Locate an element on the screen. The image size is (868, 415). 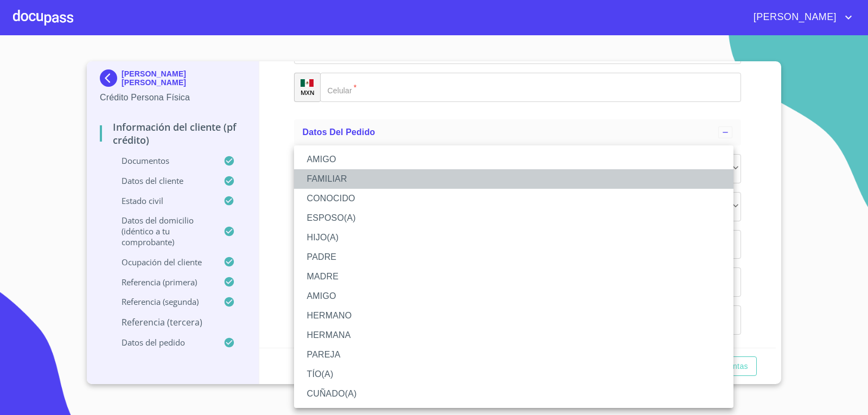
li: HERMANA is located at coordinates (514, 335).